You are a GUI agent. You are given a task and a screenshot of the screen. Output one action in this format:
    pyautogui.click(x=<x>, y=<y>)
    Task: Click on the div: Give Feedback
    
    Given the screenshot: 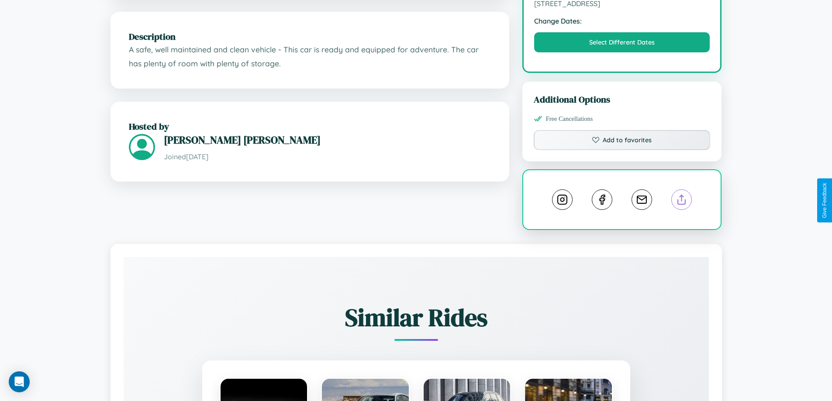 What is the action you would take?
    pyautogui.click(x=824, y=200)
    